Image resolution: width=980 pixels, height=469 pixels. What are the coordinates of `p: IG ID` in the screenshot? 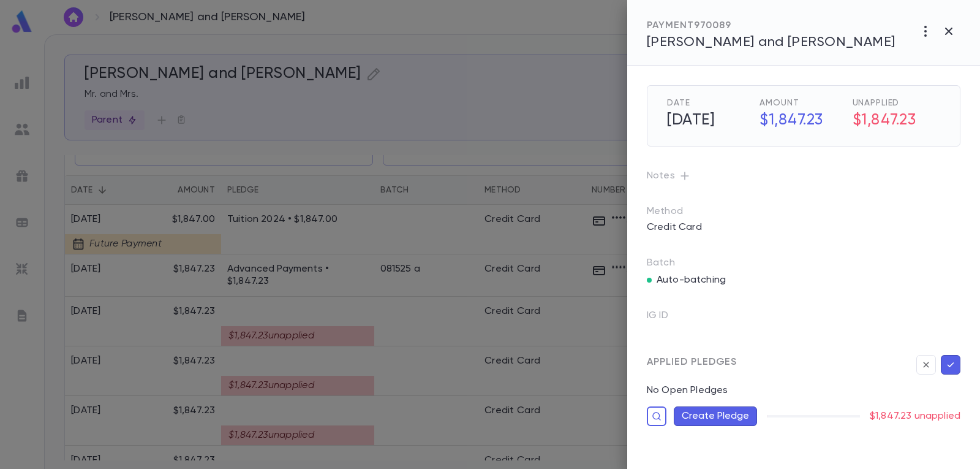 It's located at (667, 318).